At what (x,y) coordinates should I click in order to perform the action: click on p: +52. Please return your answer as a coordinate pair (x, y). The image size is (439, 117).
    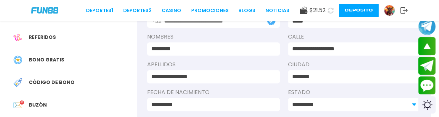
    Looking at the image, I should click on (156, 21).